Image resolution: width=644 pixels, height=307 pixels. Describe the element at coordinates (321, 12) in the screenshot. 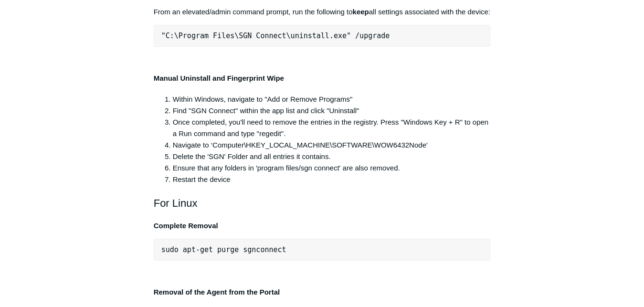

I see `span: From an elevated/admin command prompt, run the following to all settings associated with the device:` at that location.